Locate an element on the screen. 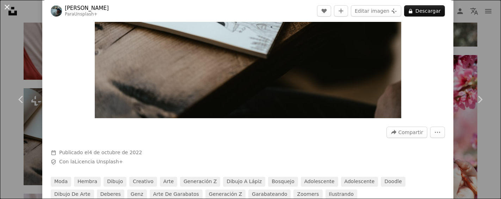 The height and width of the screenshot is (199, 501). a: Ve al perfil de Annie Spratt is located at coordinates (56, 11).